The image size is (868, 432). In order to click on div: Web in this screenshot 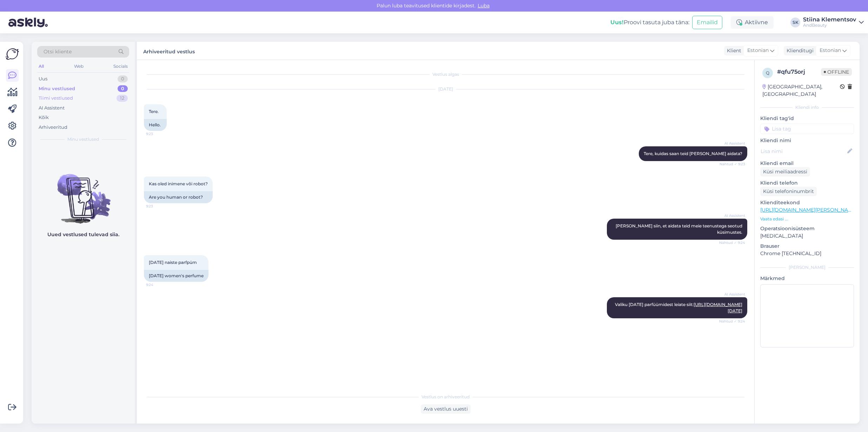, I will do `click(79, 67)`.